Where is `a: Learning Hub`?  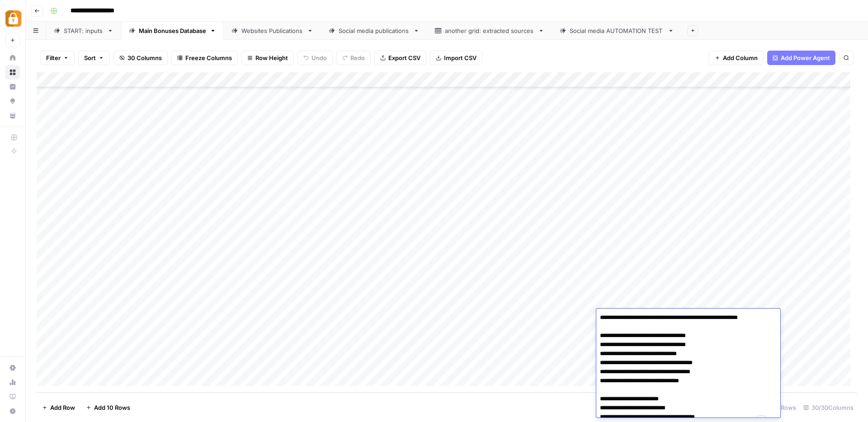 a: Learning Hub is located at coordinates (12, 397).